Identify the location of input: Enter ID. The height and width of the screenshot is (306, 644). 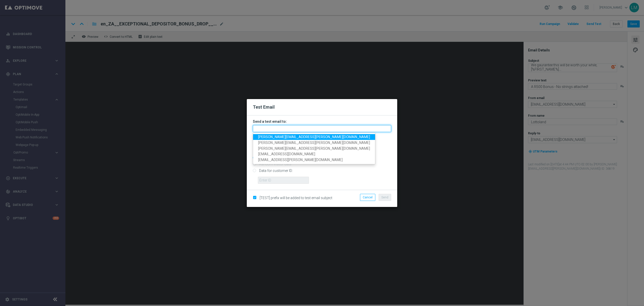
(283, 180).